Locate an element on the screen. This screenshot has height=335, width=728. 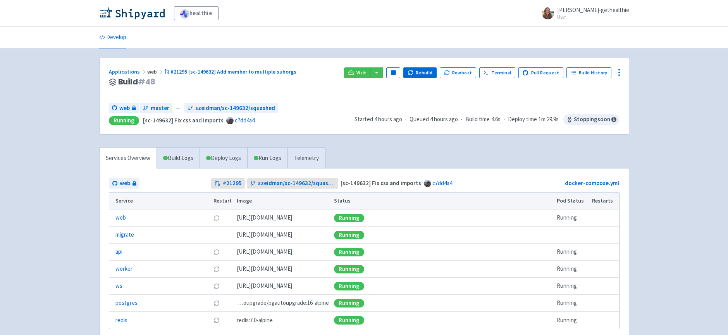
span: redis:7.0-alpine is located at coordinates (255, 320).